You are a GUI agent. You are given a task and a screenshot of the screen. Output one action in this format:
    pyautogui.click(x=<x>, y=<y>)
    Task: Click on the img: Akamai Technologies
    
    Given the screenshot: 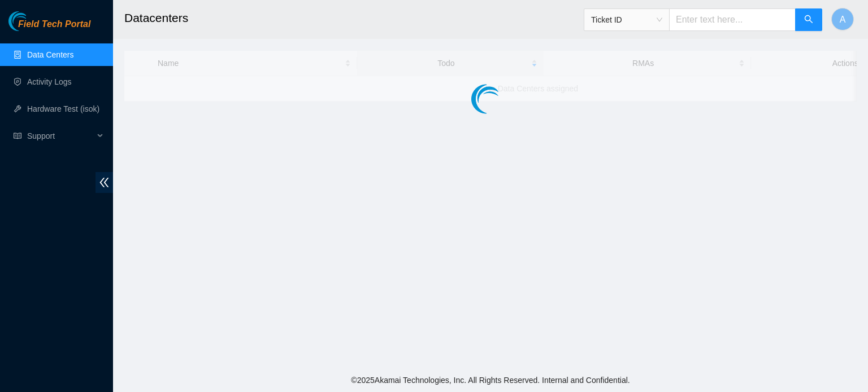 What is the action you would take?
    pyautogui.click(x=33, y=21)
    